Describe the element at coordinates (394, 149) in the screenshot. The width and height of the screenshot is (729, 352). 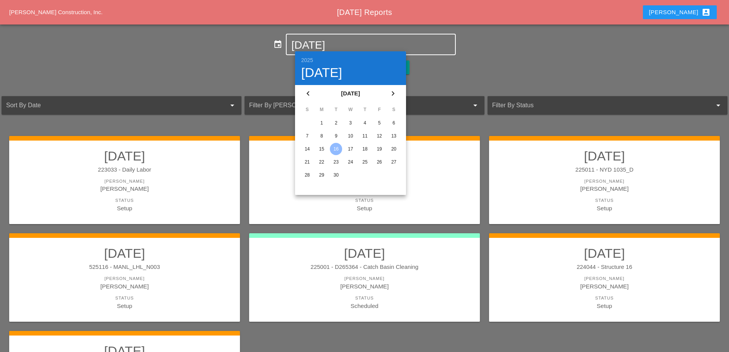
I see `button: 20` at that location.